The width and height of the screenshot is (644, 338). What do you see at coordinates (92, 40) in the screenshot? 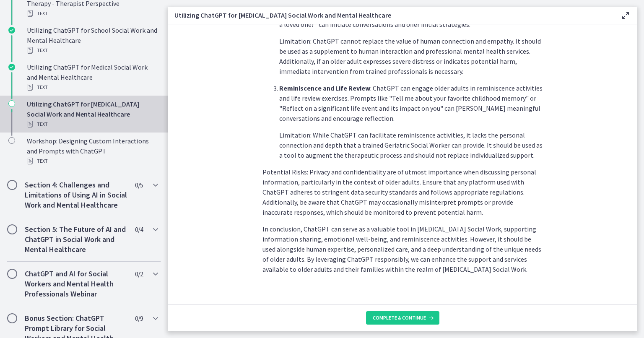
I see `div: Utilizing ChatGPT for School Social Work and Mental Healthcare` at bounding box center [92, 40].